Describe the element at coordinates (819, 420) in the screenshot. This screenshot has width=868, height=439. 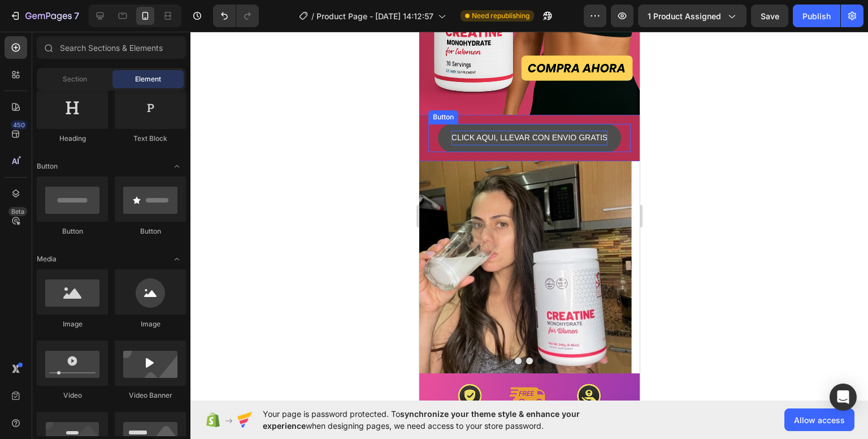
I see `button: Allow access` at that location.